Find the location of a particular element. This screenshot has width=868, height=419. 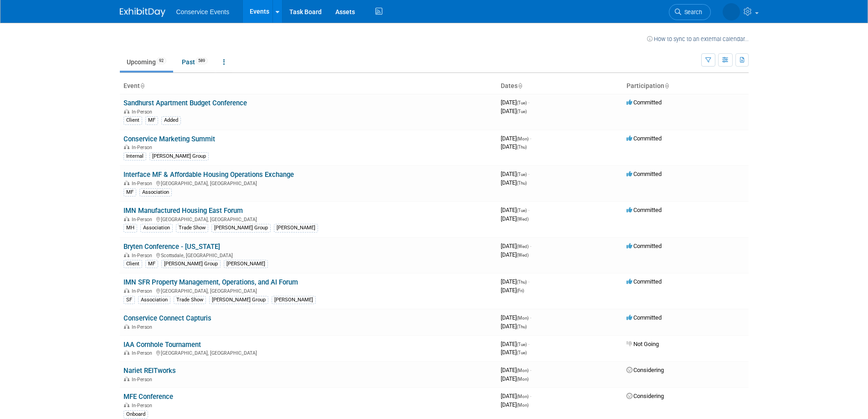

a: Conservice Connect Capturis is located at coordinates (167, 319).